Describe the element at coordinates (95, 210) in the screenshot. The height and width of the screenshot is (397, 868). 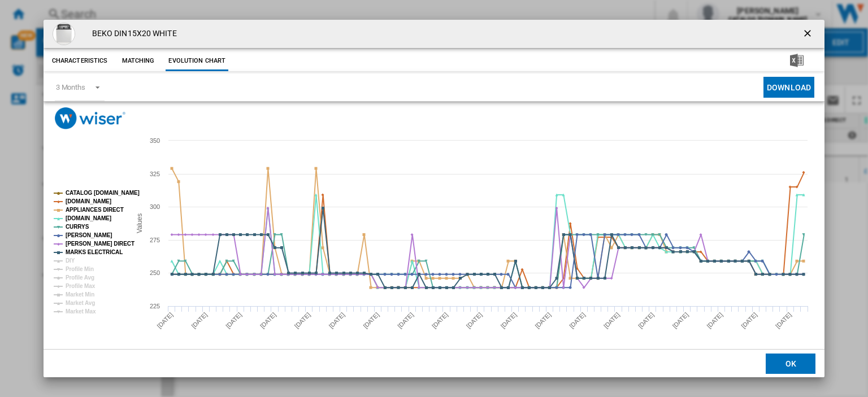
I see `tspan: APPLIANCES DIRECT` at that location.